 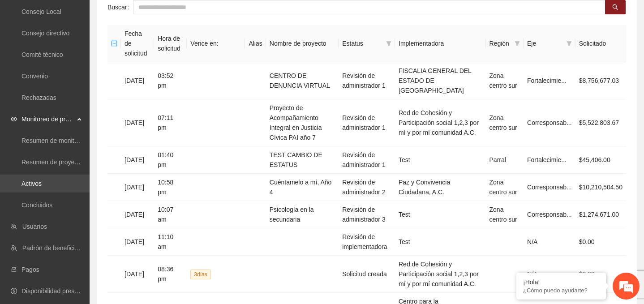 I want to click on span: 3 día s, so click(x=200, y=274).